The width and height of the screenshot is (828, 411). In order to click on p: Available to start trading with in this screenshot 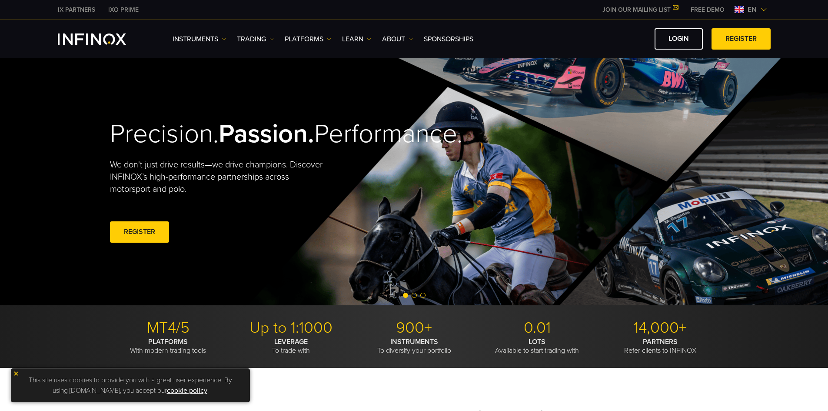, I will do `click(537, 346)`.